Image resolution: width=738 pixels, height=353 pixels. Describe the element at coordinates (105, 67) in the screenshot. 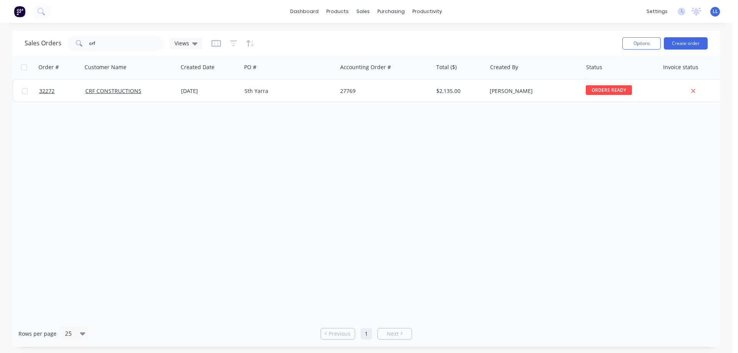

I see `div: Customer Name` at that location.